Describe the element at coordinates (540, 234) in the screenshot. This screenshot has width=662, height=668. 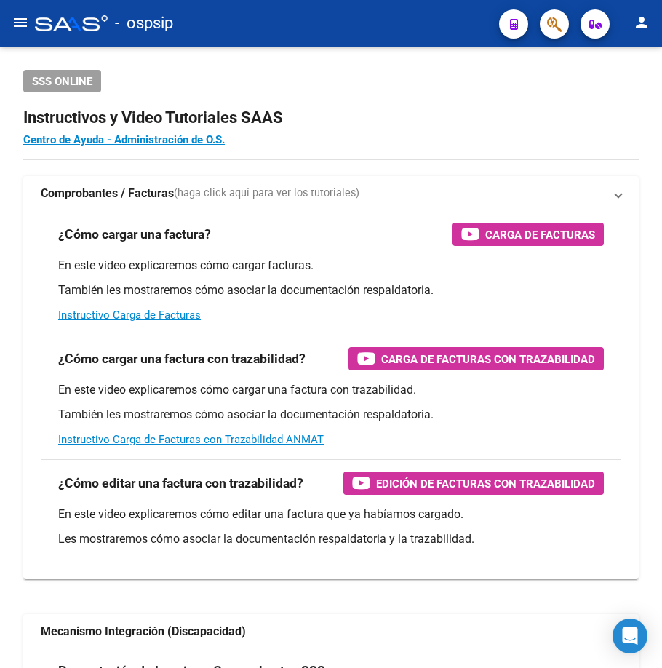
I see `span: Carga de Facturas` at that location.